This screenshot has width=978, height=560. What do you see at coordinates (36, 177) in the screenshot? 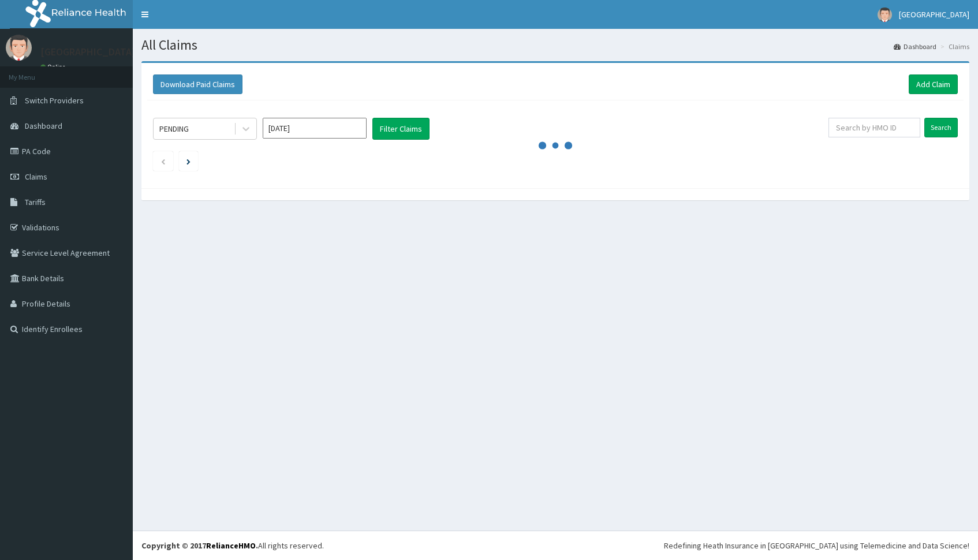
I see `span: Claims` at bounding box center [36, 177].